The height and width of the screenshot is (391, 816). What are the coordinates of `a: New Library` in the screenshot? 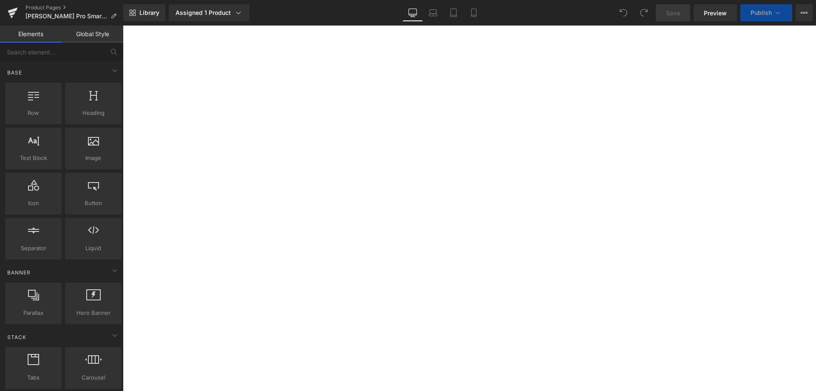 It's located at (144, 13).